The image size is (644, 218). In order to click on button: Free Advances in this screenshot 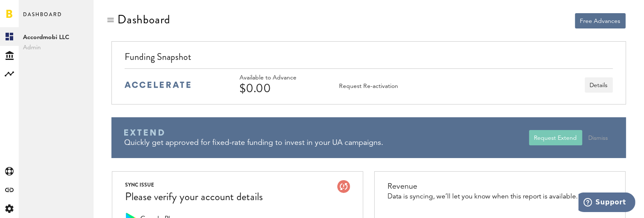, I will do `click(600, 21)`.